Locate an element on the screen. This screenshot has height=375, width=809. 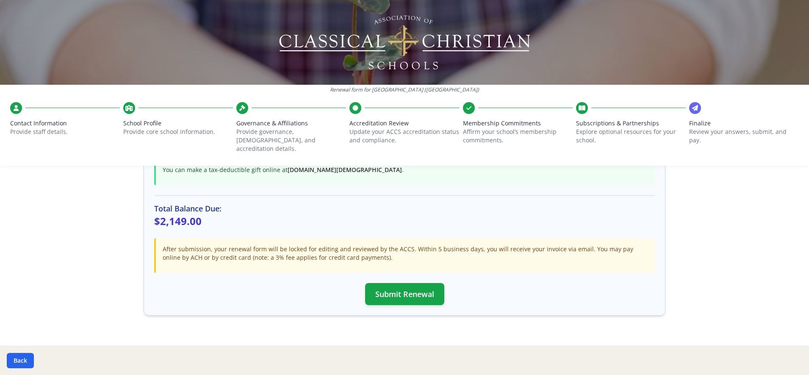
span: Contact Information is located at coordinates (65, 123).